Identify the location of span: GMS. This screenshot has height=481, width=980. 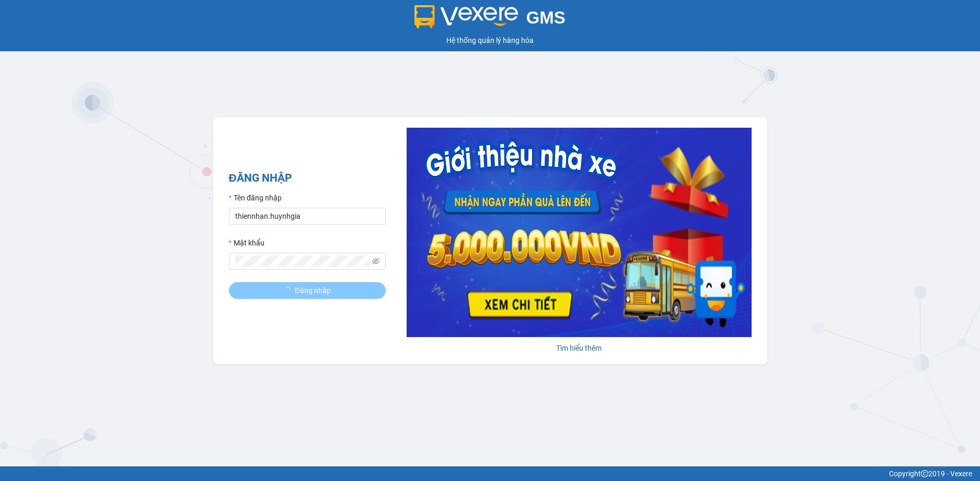
(545, 17).